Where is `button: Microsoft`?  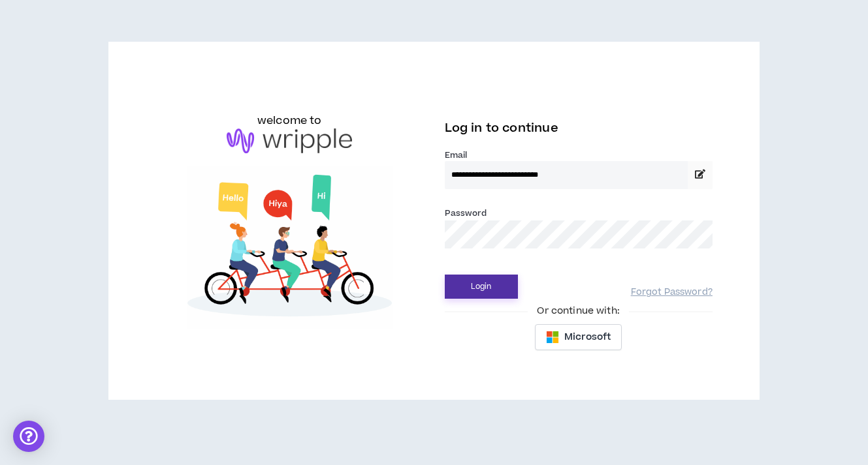
button: Microsoft is located at coordinates (578, 337).